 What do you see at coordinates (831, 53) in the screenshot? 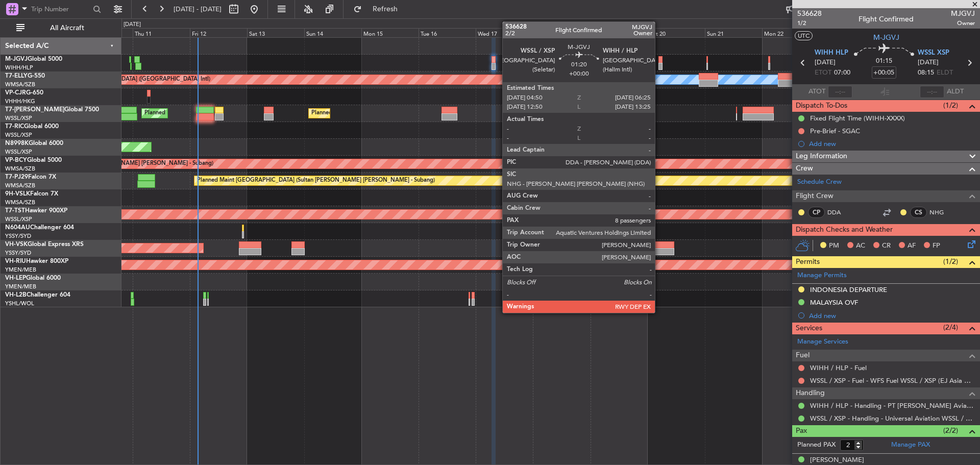
I see `span: WIHH HLP` at bounding box center [831, 53].